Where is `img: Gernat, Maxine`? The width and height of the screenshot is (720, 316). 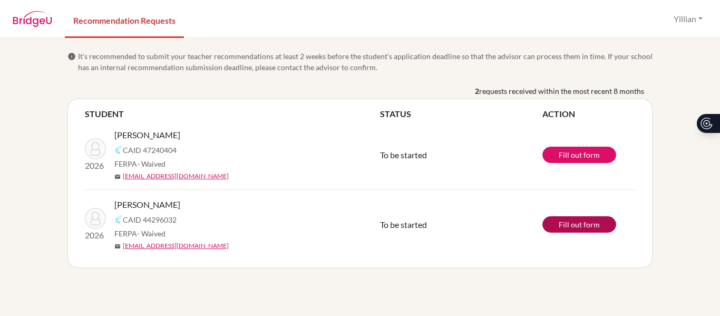
img: Gernat, Maxine is located at coordinates (95, 149).